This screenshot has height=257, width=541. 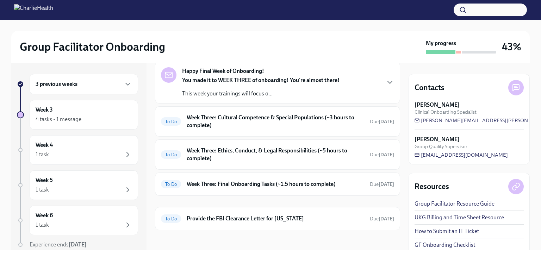 What do you see at coordinates (441, 146) in the screenshot?
I see `span: Group Quality Supervisor` at bounding box center [441, 146].